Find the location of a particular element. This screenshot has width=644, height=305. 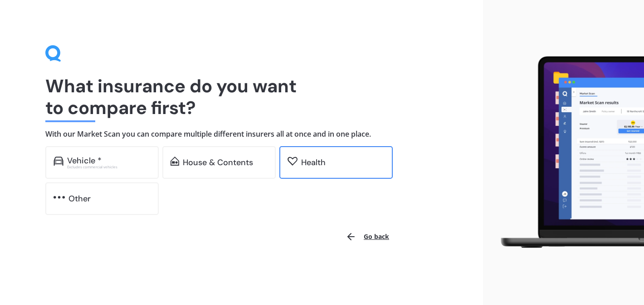

h1: What insurance do you want to compare first? is located at coordinates (241, 97).